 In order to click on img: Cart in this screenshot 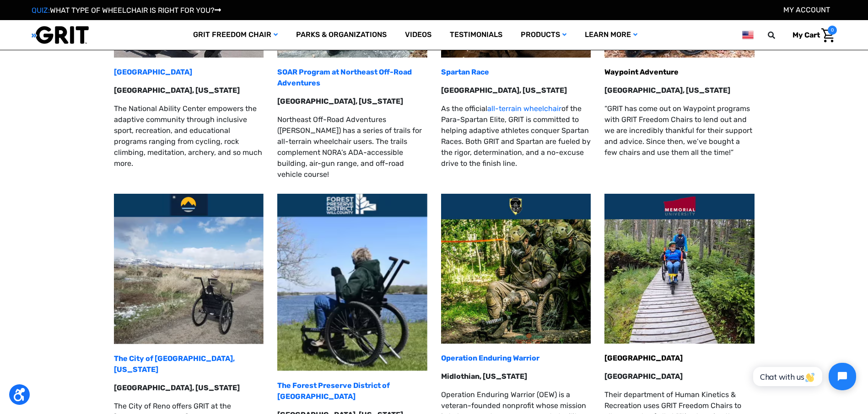, I will do `click(828, 35)`.